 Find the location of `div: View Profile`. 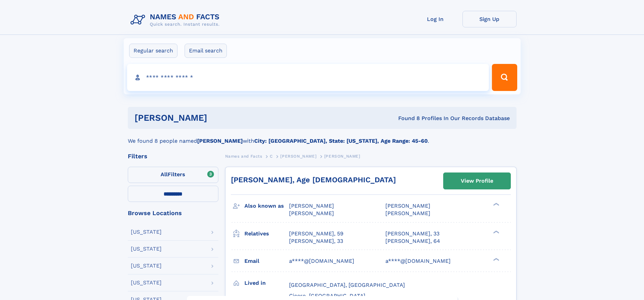

div: View Profile is located at coordinates (477, 181).